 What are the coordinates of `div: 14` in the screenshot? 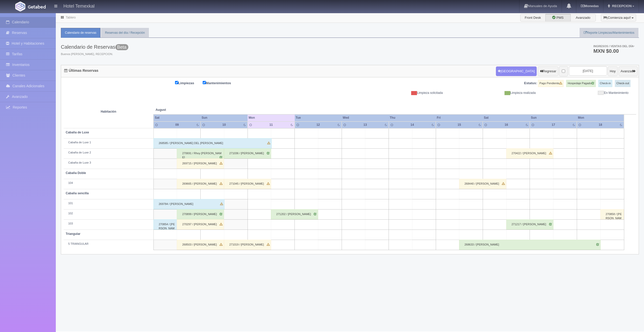 It's located at (412, 125).